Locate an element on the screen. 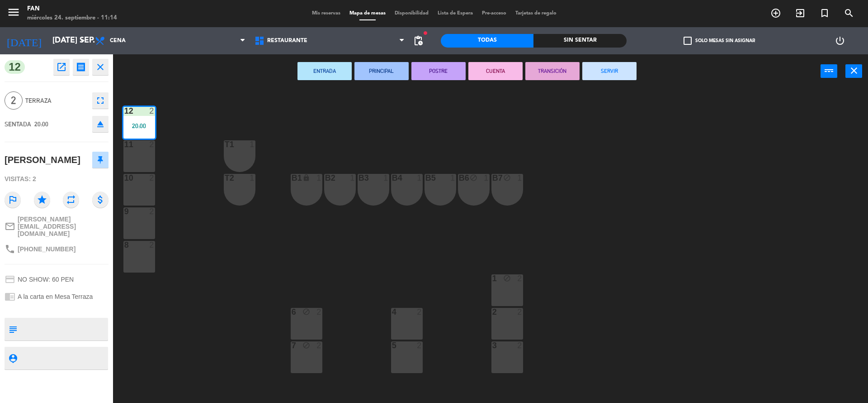  div: Fan is located at coordinates (71, 9).